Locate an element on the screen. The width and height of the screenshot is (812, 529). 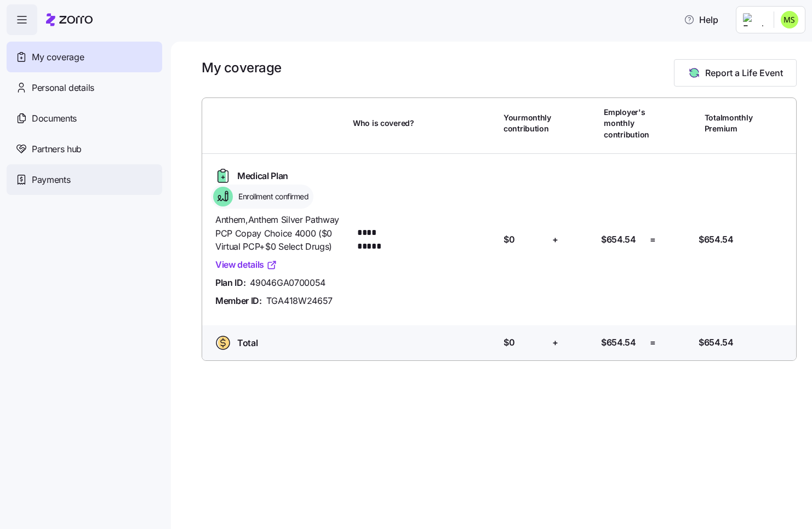
span: Employer's monthly contribution is located at coordinates (626, 123).